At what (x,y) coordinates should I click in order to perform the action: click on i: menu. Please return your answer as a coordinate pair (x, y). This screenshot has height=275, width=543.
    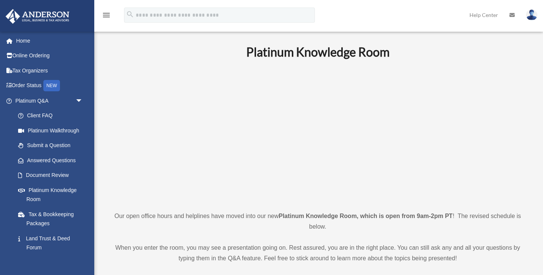
    Looking at the image, I should click on (106, 15).